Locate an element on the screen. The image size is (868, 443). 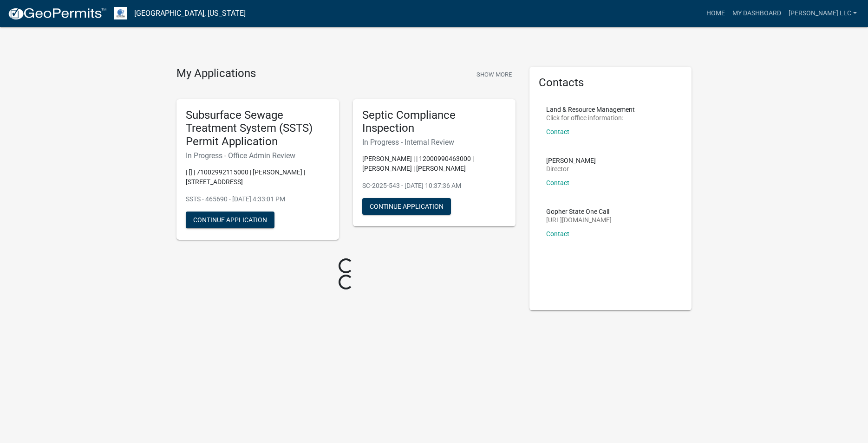
a: My Dashboard is located at coordinates (757, 14).